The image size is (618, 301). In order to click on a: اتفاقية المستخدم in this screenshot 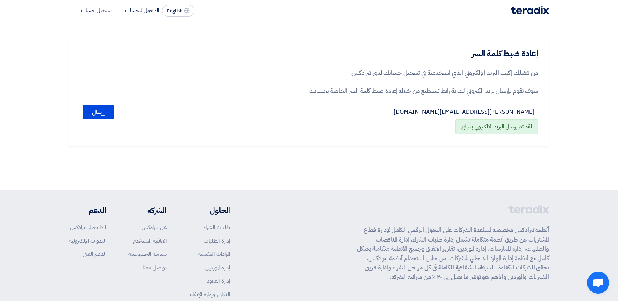, I will do `click(150, 241)`.